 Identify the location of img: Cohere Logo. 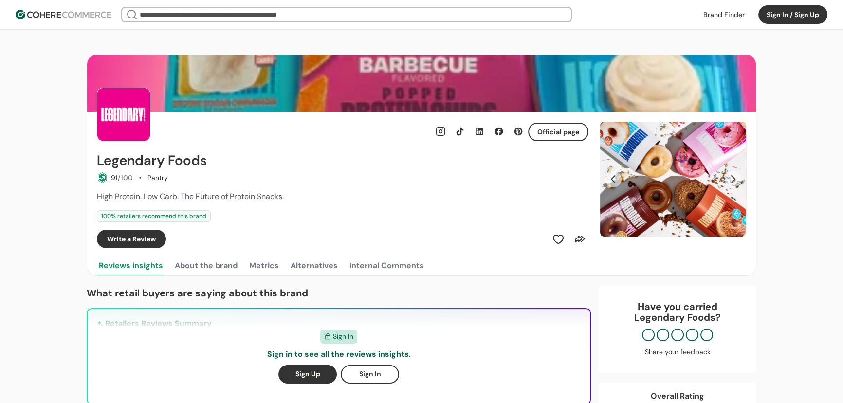
(63, 15).